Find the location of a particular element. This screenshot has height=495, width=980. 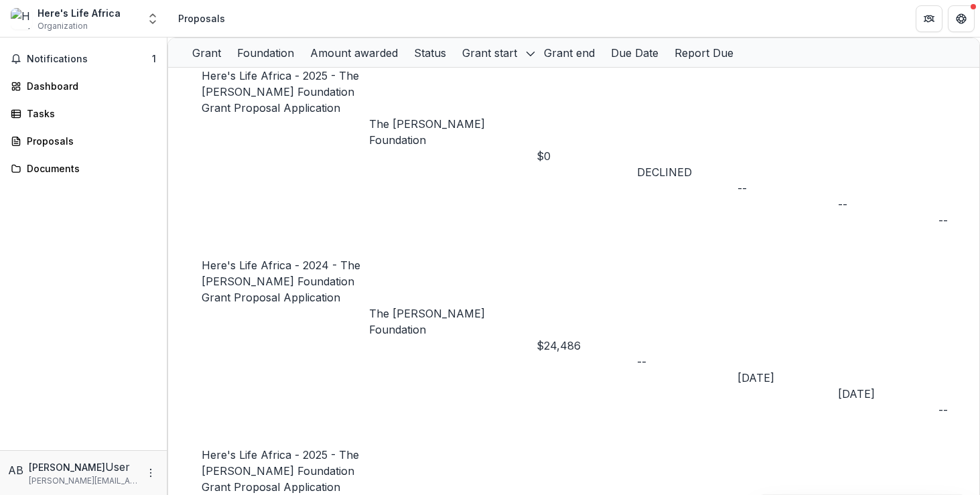

a: Tasks is located at coordinates (83, 113).